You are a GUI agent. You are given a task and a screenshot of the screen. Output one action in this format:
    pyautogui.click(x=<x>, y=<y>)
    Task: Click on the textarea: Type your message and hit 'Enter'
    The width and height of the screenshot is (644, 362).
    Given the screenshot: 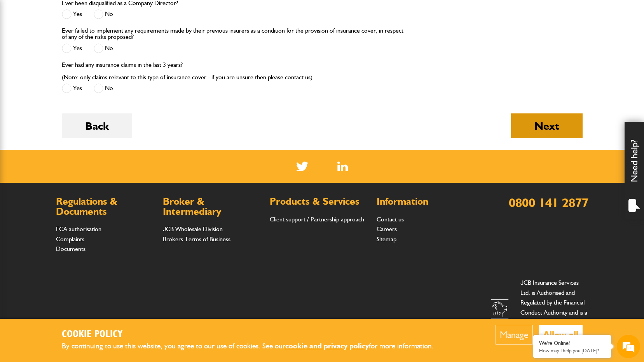 What is the action you would take?
    pyautogui.click(x=76, y=186)
    